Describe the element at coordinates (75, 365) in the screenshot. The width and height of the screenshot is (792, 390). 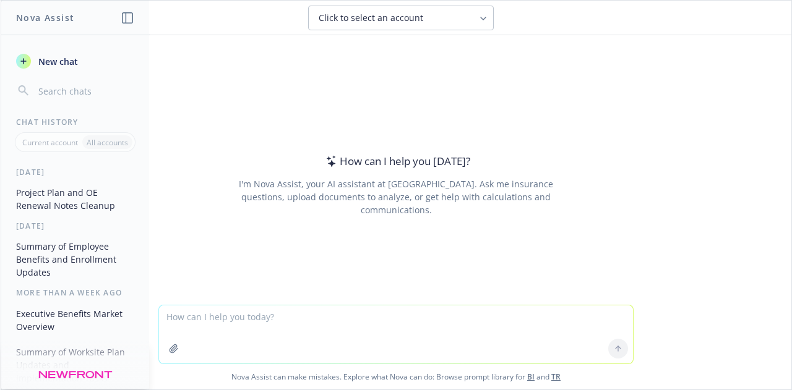
I see `button: Summary of Worksite Plan Updates and Implementation Tasks` at that location.